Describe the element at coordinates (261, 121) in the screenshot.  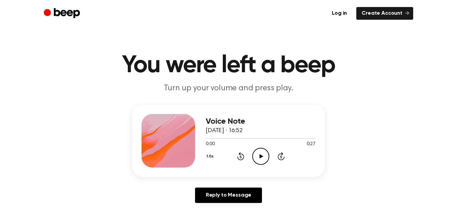
I see `h3: Voice Note` at that location.